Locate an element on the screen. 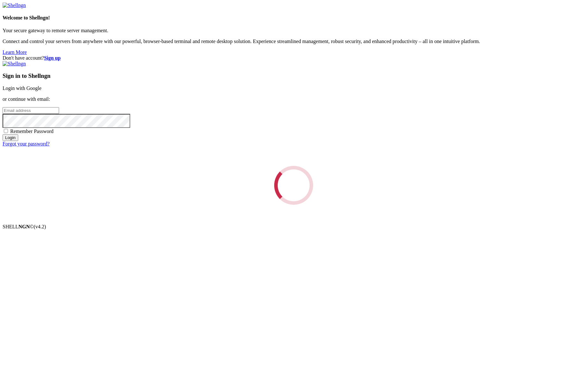 The width and height of the screenshot is (587, 392). p: Connect and control your servers from anywhere with our powerful, browser-based terminal and remo... is located at coordinates (293, 42).